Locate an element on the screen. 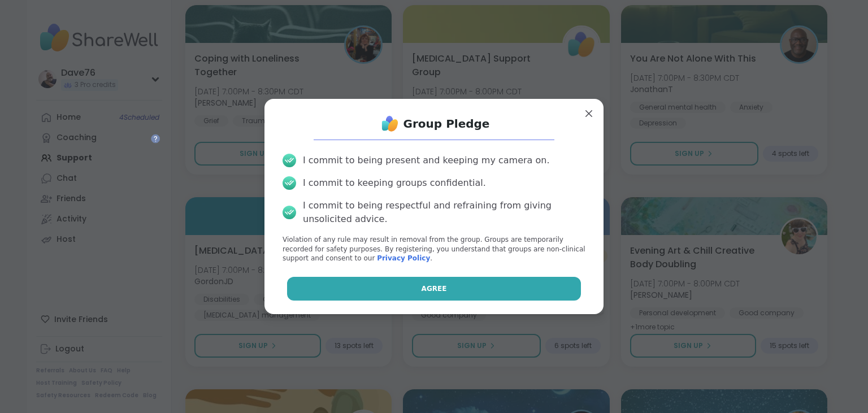 This screenshot has height=413, width=868. p: Violation of any rule may result in removal from the group. Groups are temporarily recorded for s... is located at coordinates (434, 249).